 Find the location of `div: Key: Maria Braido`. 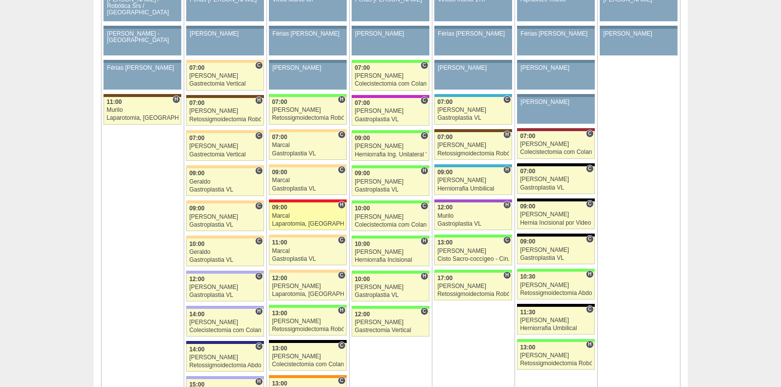

div: Key: Maria Braido is located at coordinates (390, 97).